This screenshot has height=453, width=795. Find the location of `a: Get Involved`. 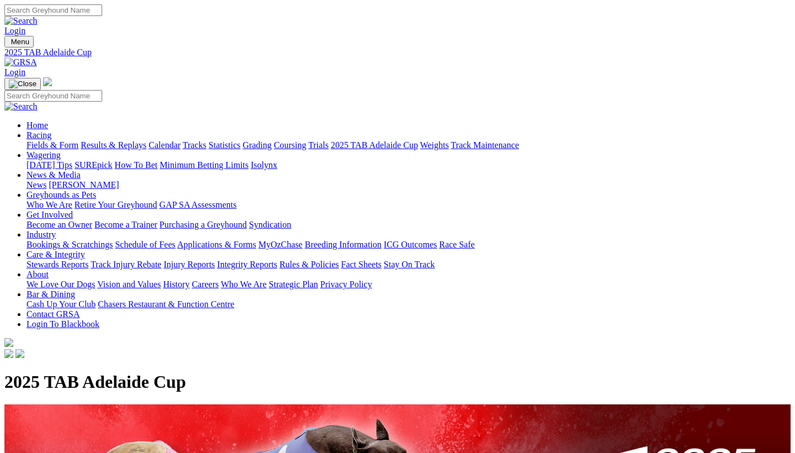

a: Get Involved is located at coordinates (50, 214).